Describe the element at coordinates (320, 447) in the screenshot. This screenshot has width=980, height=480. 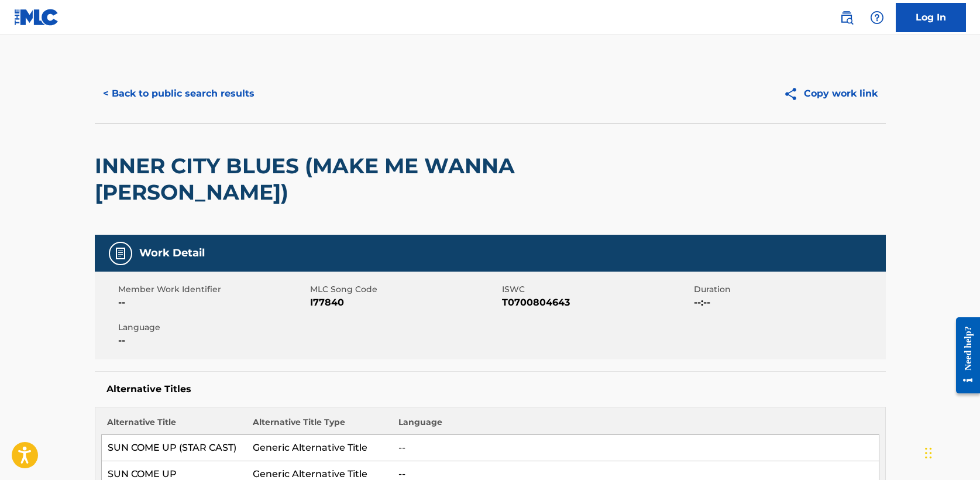
I see `td: Generic Alternative Title` at that location.